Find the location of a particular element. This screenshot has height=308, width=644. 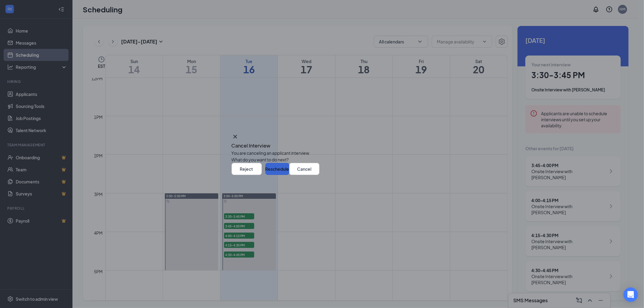

div: Open Intercom Messenger is located at coordinates (631, 295).